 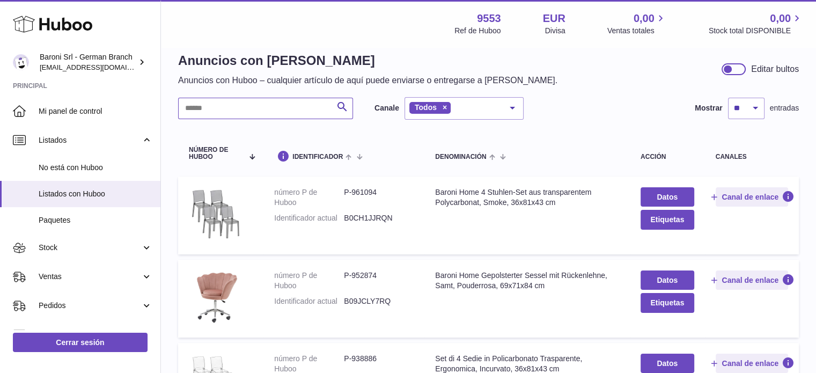 I want to click on span: Uso, so click(x=96, y=334).